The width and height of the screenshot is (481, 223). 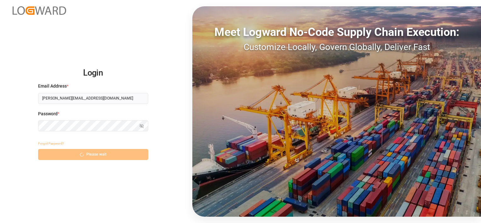 What do you see at coordinates (336, 32) in the screenshot?
I see `div: Meet Logward No-Code Supply Chain Execution:` at bounding box center [336, 32].